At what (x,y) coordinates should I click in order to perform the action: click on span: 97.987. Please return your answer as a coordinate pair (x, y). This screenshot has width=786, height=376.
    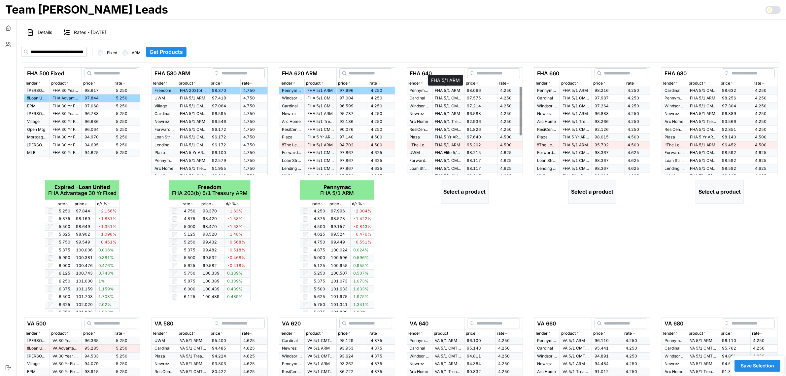
    Looking at the image, I should click on (601, 98).